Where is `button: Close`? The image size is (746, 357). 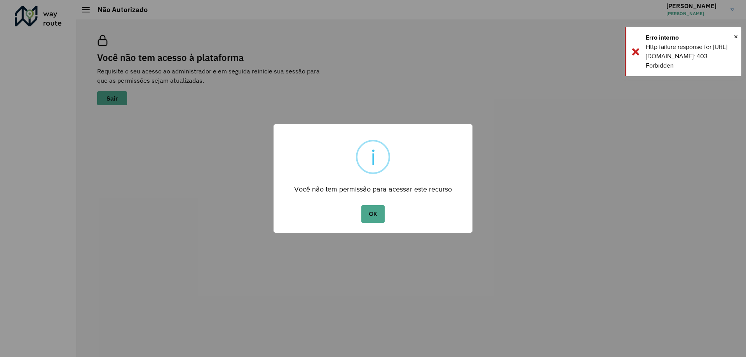 button: Close is located at coordinates (736, 37).